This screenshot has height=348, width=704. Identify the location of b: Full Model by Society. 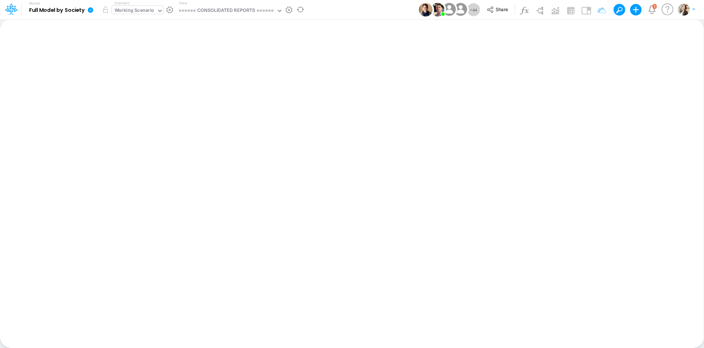
(57, 10).